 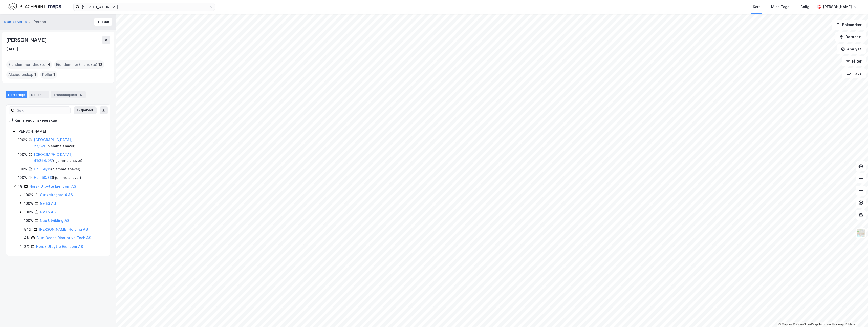 What do you see at coordinates (101, 65) in the screenshot?
I see `span: 12` at bounding box center [101, 65].